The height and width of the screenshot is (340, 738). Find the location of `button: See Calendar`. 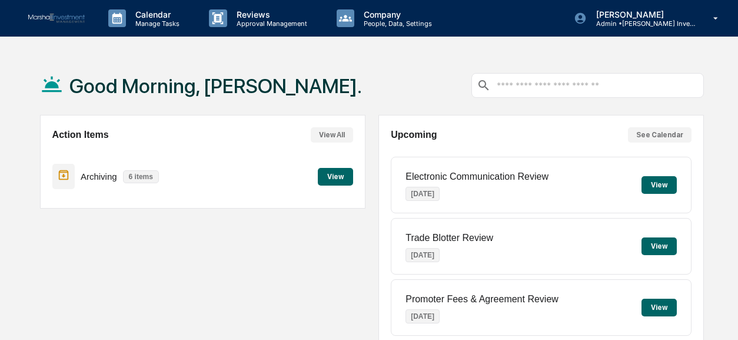

button: See Calendar is located at coordinates (660, 135).